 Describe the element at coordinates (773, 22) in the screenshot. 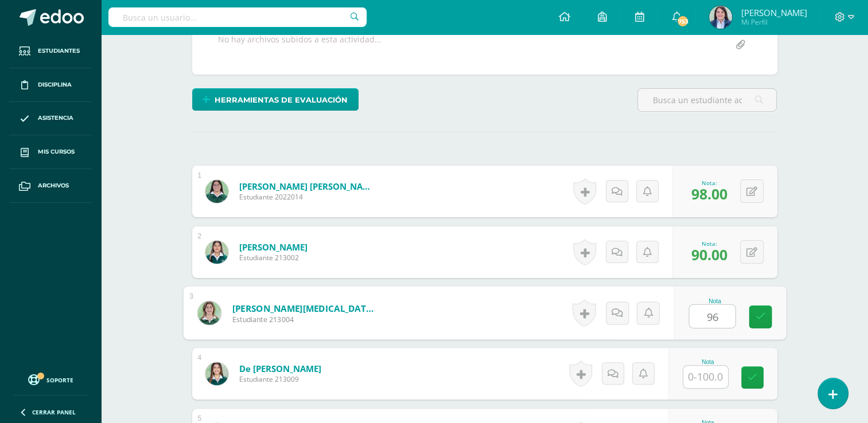

I see `span: Mi Perfil` at that location.